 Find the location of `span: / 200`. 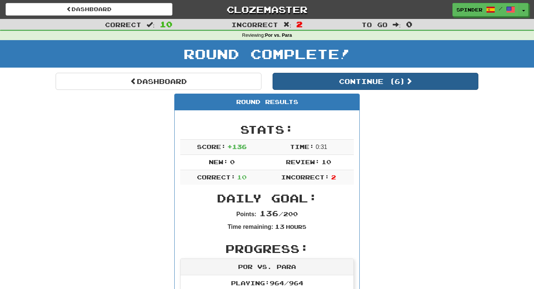

span: / 200 is located at coordinates (279, 213).